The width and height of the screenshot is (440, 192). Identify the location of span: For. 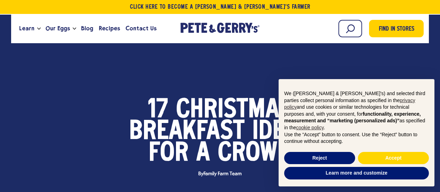
(168, 153).